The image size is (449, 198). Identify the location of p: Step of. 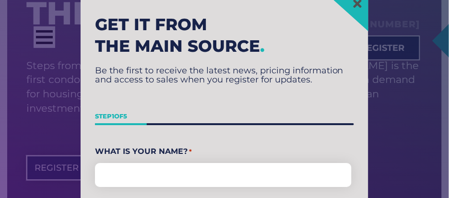
(224, 117).